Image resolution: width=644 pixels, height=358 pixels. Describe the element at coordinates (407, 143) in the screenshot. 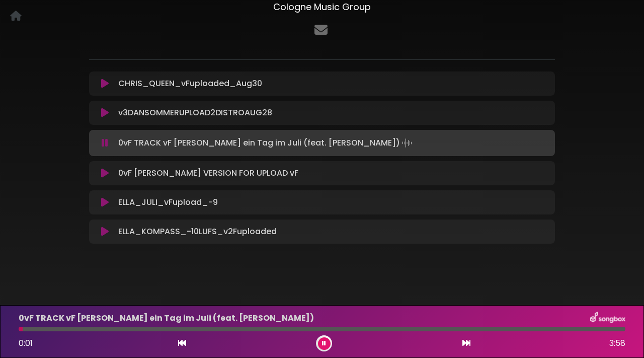

I see `img: waveform4.gif` at that location.